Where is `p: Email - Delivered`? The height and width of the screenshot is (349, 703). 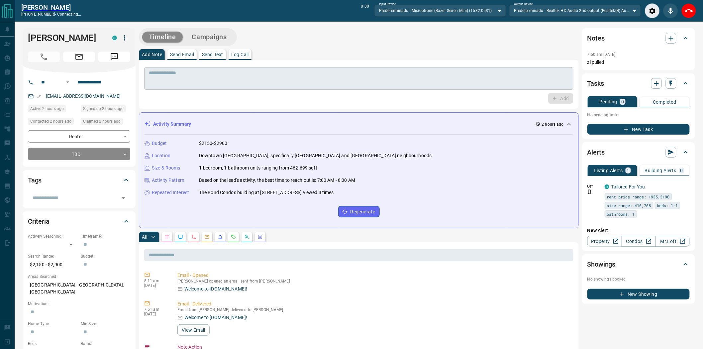
p: Email - Delivered is located at coordinates (374, 304).